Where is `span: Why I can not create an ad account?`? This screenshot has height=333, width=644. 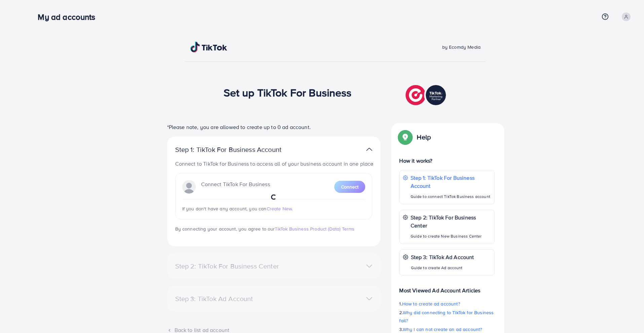 span: Why I can not create an ad account? is located at coordinates (442, 329).